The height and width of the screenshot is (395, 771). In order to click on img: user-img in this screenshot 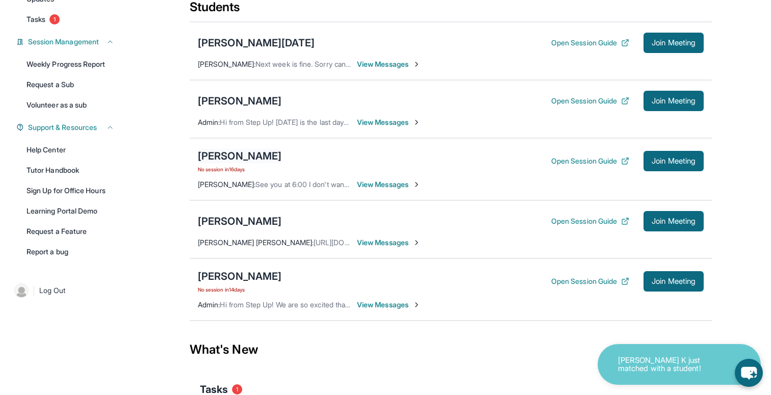, I will do `click(21, 291)`.